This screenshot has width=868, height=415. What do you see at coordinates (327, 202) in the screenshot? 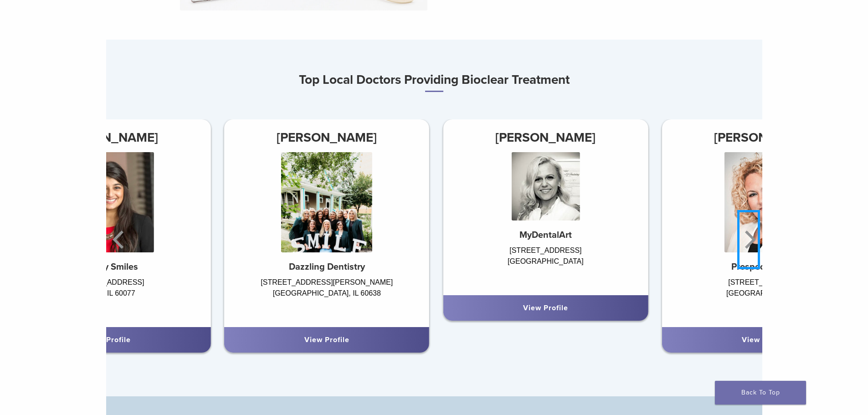
I see `img: Dr. Margaret Radziszewski` at bounding box center [327, 202].